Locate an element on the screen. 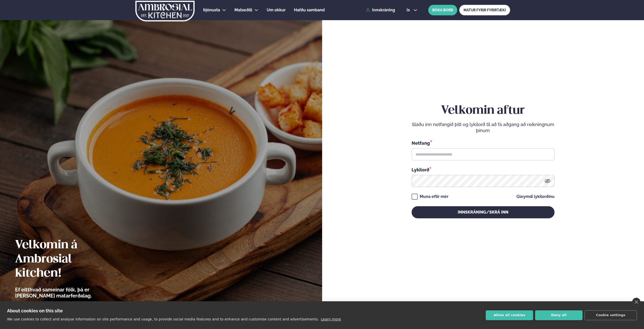 The width and height of the screenshot is (644, 329). a: Hafðu samband is located at coordinates (309, 10).